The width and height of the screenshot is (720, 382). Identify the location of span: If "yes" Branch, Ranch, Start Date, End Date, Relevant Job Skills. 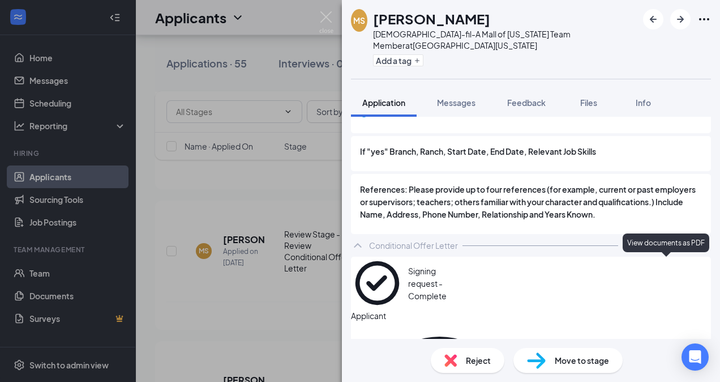
(478, 151).